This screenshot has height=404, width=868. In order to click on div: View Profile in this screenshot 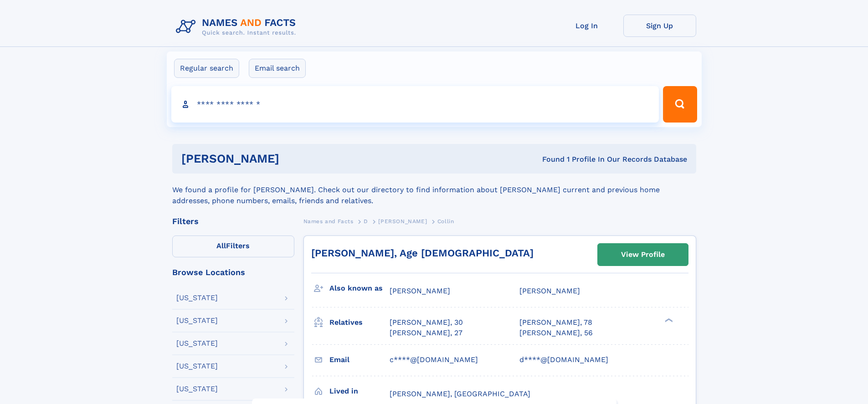, I will do `click(643, 254)`.